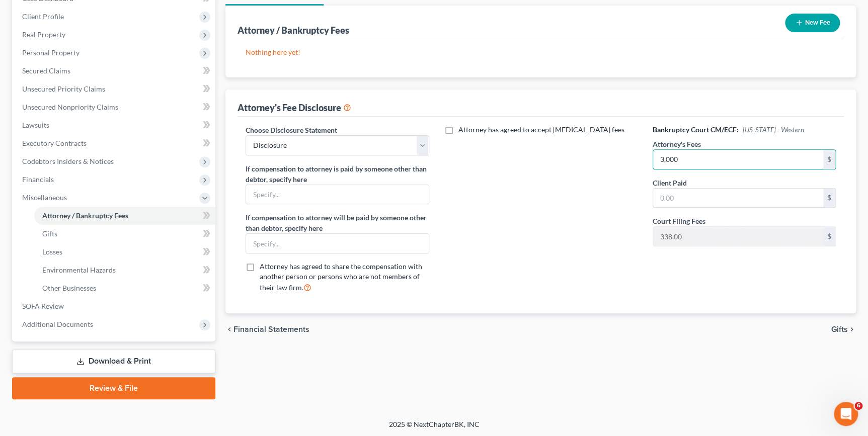 The width and height of the screenshot is (868, 436). Describe the element at coordinates (69, 288) in the screenshot. I see `span: Other Businesses` at that location.